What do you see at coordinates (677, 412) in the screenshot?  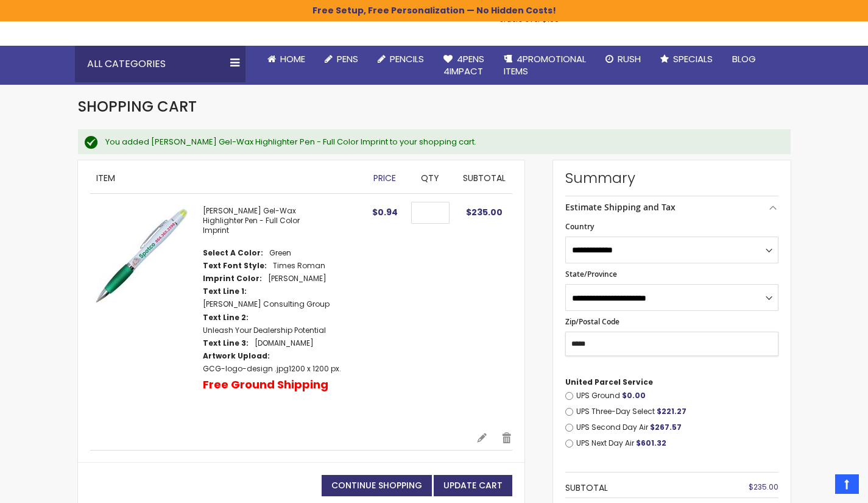 I see `label: UPS Three-Day Select` at bounding box center [677, 412].